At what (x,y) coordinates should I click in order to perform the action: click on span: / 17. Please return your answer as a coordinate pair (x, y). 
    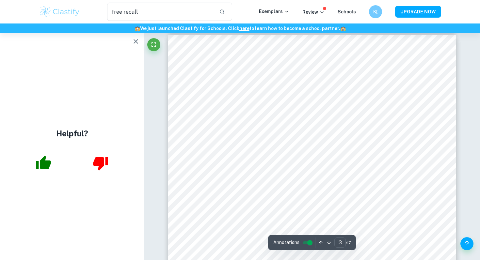
    Looking at the image, I should click on (348, 243).